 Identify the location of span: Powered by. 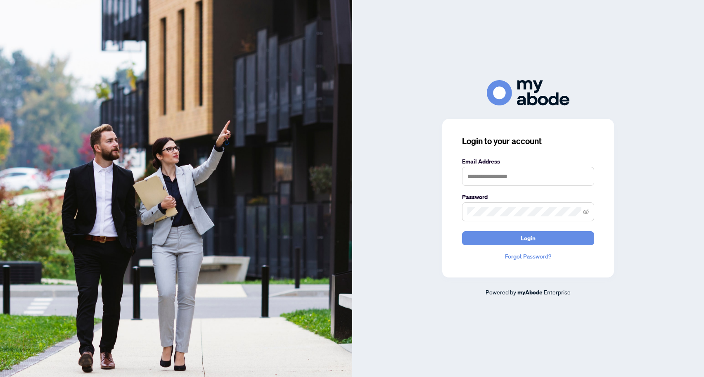
(501, 292).